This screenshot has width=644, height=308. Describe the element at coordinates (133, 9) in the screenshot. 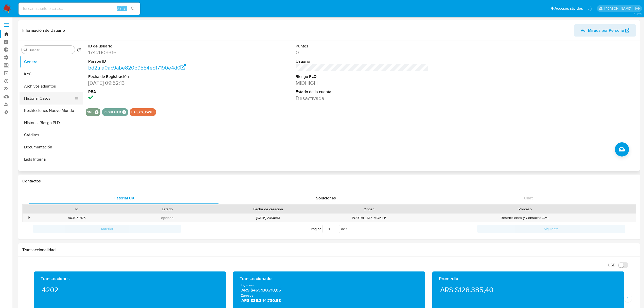

I see `button: search-icon` at that location.